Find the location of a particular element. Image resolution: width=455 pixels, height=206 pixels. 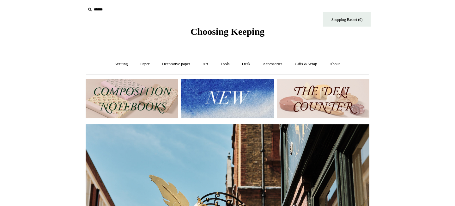

img: 202302 Composition ledgers.jpg__PID:69722ee6-fa44-49dd-a067-31375e5d54ec is located at coordinates (132, 98).